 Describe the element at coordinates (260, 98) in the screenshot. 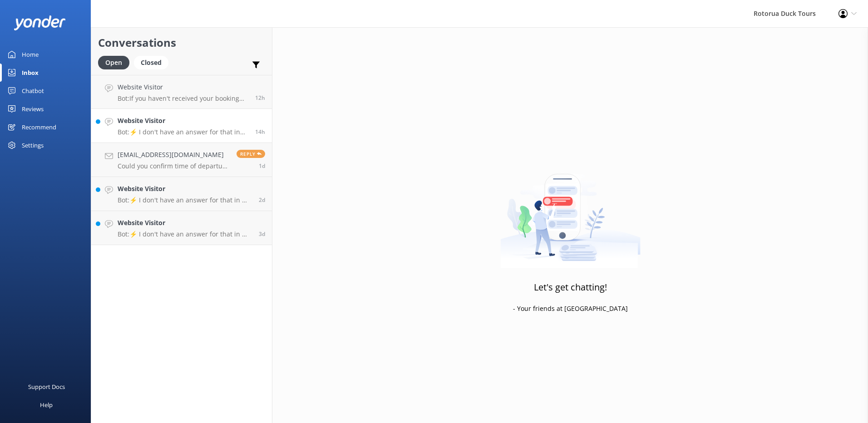

I see `span: Oct 11 2025 08:52pm (UTC +13:00) Pacific/Auckland` at that location.